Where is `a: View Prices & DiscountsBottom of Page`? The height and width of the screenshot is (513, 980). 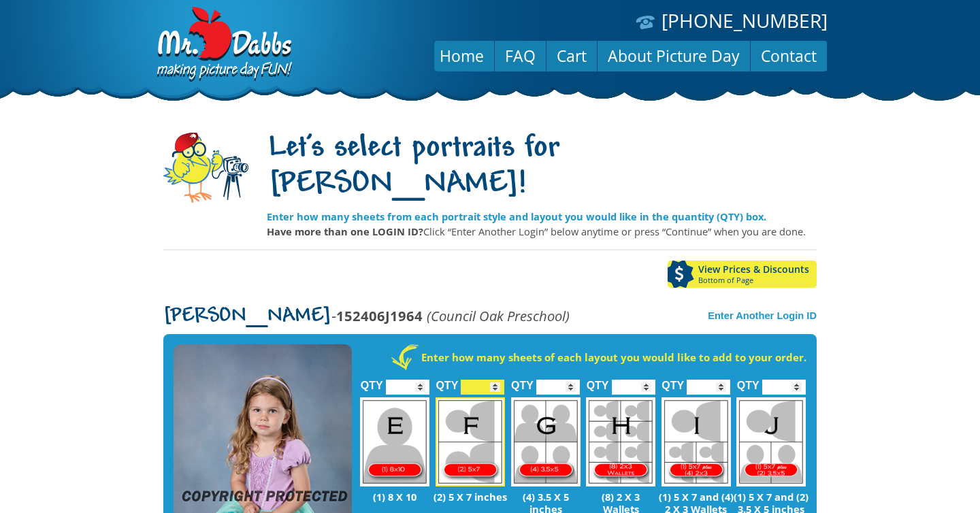
a: View Prices & DiscountsBottom of Page is located at coordinates (741, 274).